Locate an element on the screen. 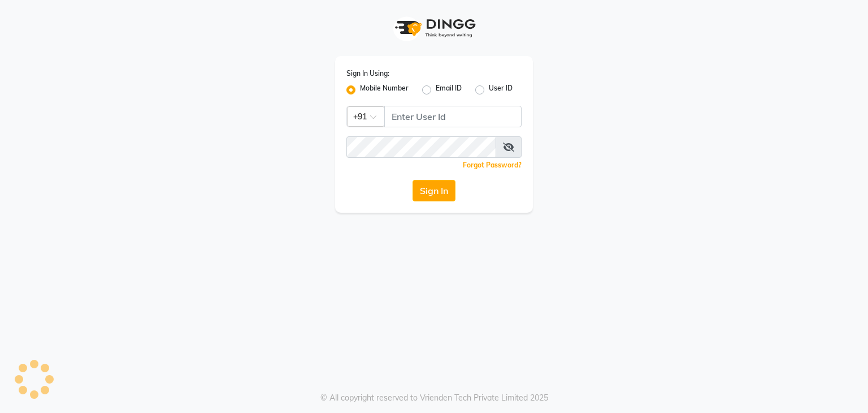  label: User ID is located at coordinates (501, 90).